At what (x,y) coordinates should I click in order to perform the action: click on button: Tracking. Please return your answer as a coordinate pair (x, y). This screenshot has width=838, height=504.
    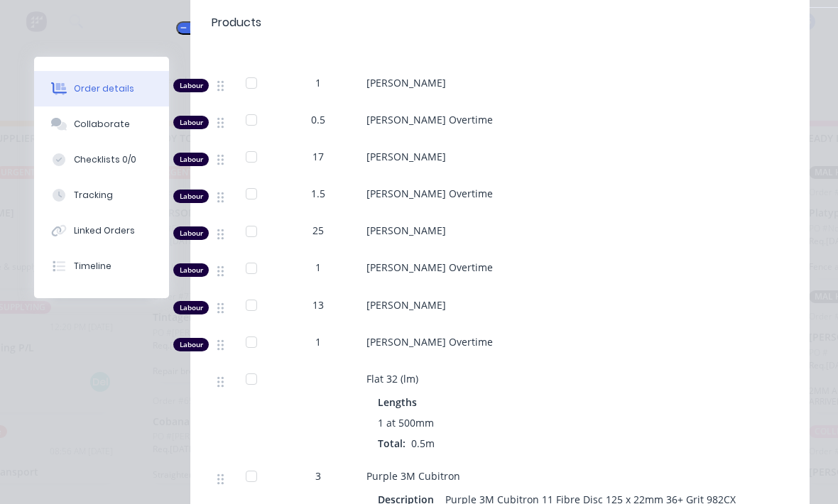
    Looking at the image, I should click on (101, 196).